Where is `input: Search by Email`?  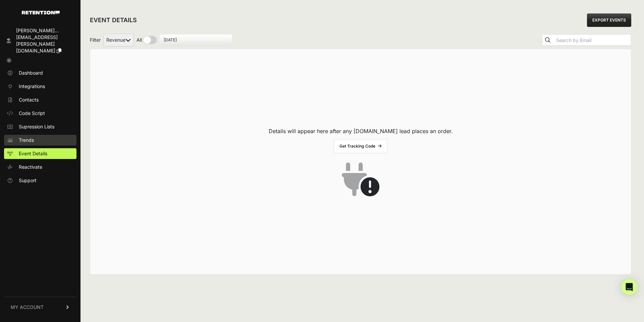
input: Search by Email is located at coordinates (593, 41).